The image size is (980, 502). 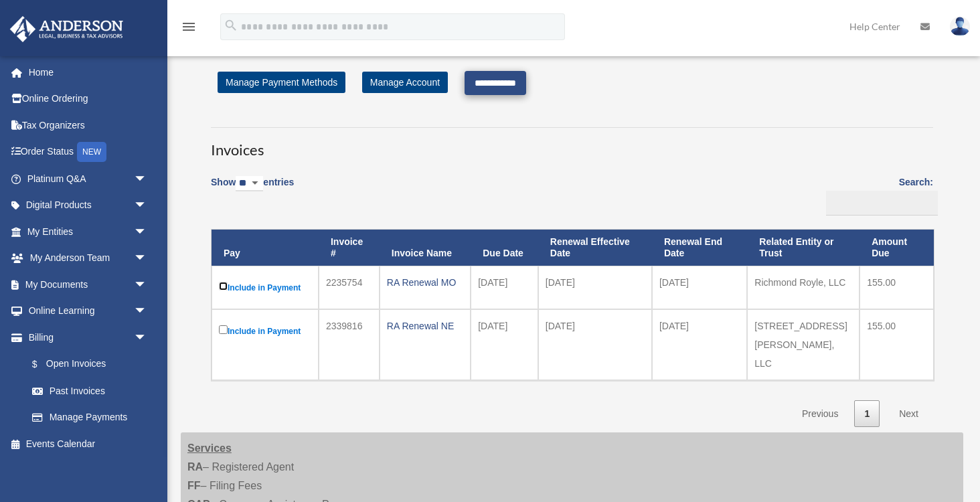 What do you see at coordinates (188, 26) in the screenshot?
I see `i: menu` at bounding box center [188, 26].